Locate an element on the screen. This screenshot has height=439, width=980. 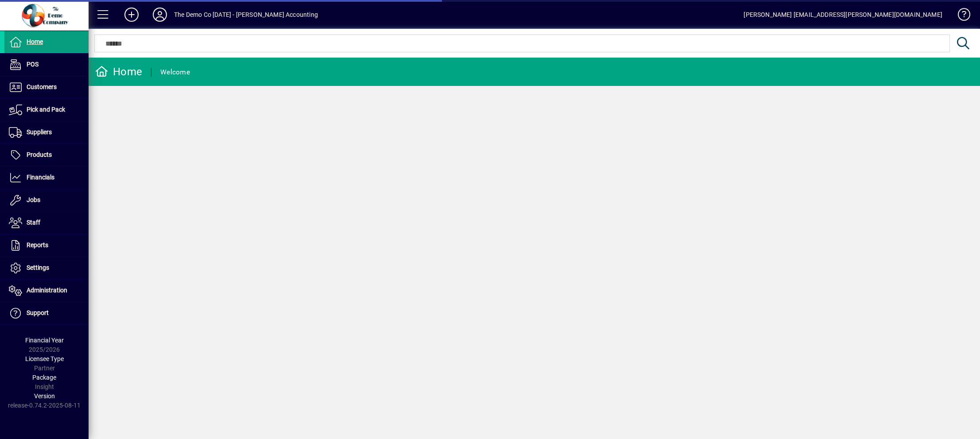
div: Welcome is located at coordinates (175, 72).